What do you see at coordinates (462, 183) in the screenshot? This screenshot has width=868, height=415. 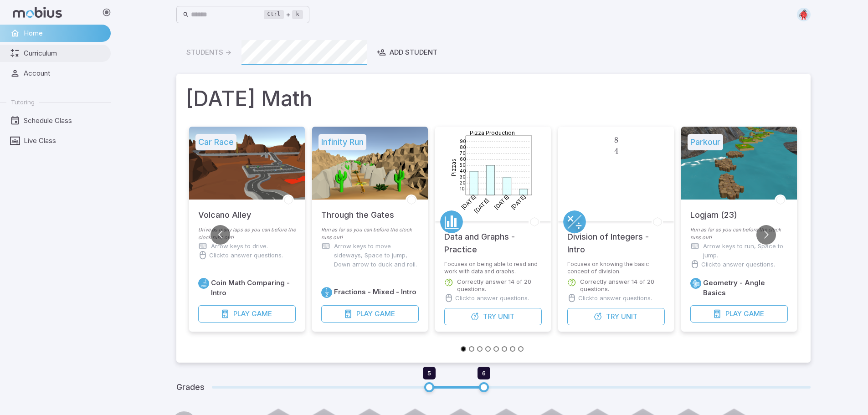 I see `text: 20` at bounding box center [462, 183].